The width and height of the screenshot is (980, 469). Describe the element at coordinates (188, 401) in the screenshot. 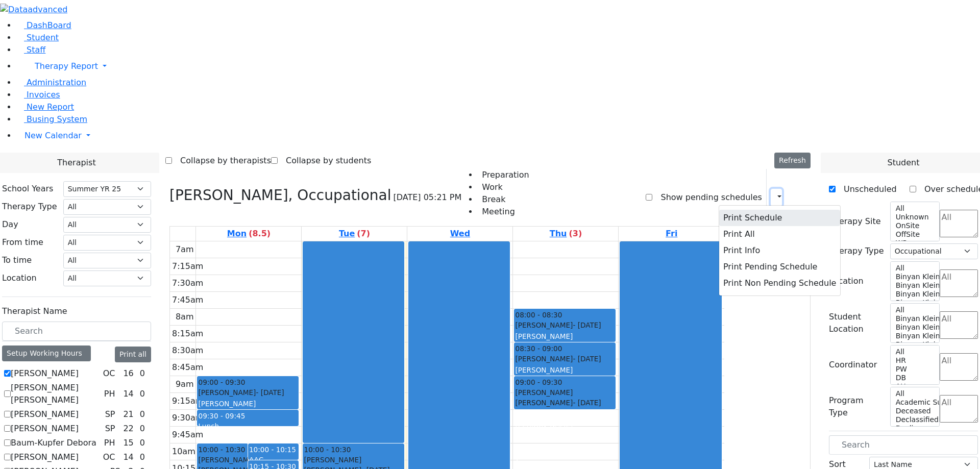

I see `div: 9:15am` at that location.